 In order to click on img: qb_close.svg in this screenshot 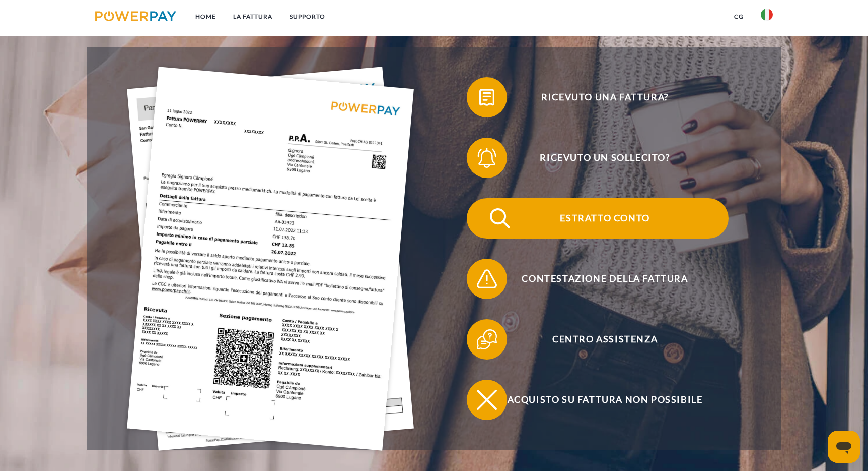, I will do `click(487, 400)`.